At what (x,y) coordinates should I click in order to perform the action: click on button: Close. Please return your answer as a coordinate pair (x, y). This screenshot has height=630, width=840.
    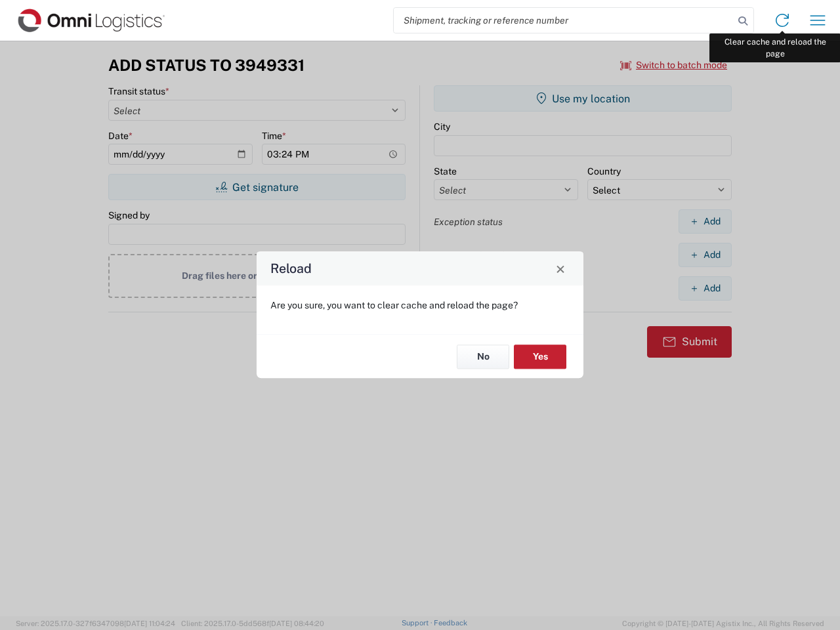
    Looking at the image, I should click on (560, 269).